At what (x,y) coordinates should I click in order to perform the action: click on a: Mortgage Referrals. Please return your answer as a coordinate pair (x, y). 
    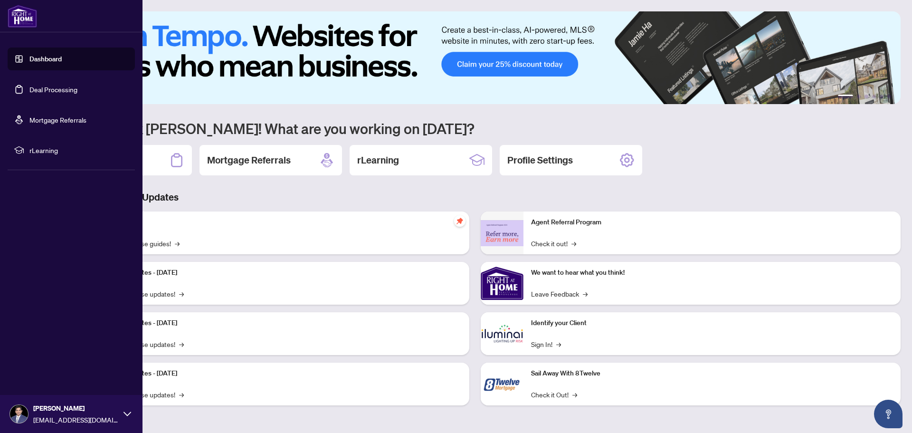
    Looking at the image, I should click on (58, 120).